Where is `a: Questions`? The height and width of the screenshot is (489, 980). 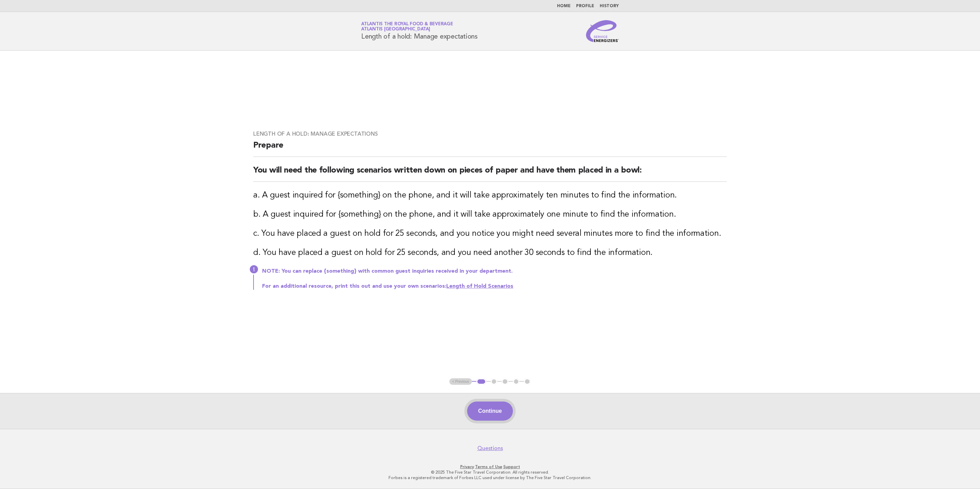
a: Questions is located at coordinates (490, 448).